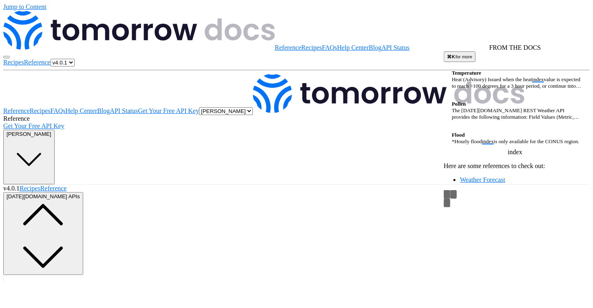  Describe the element at coordinates (518, 83) in the screenshot. I see `p: Heat (Advisory) Issued when the heat value is expected to reach >100 degrees for a 3 hour period,...` at that location.